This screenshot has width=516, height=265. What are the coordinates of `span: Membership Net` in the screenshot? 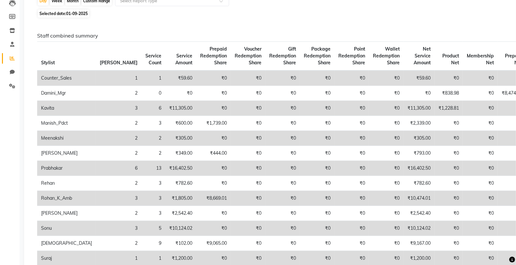 It's located at (480, 59).